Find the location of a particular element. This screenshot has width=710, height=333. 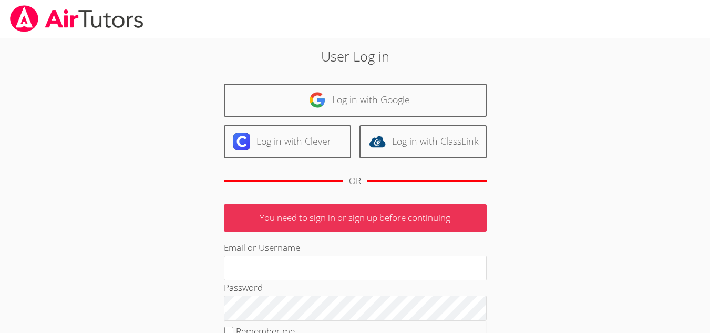

h2: User Log in is located at coordinates (355, 56).